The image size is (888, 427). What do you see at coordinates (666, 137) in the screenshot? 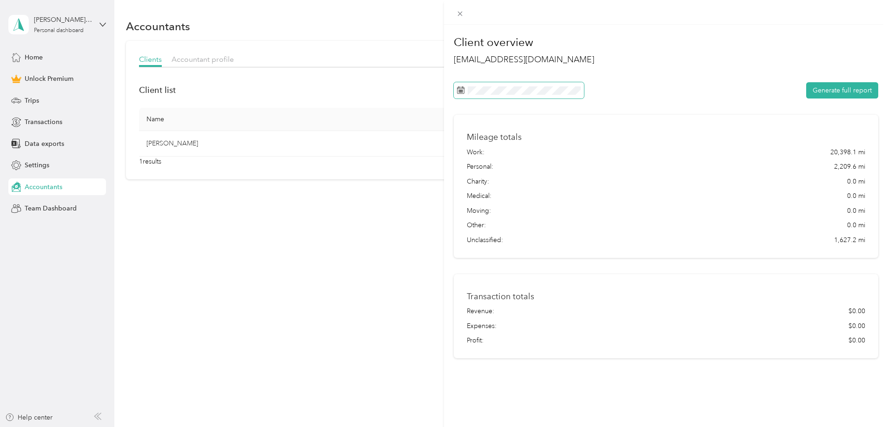
I see `h1: Mileage totals` at bounding box center [666, 137].